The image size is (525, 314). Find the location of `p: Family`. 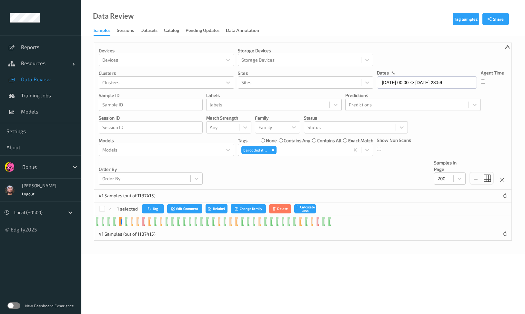

p: Family is located at coordinates (277, 118).